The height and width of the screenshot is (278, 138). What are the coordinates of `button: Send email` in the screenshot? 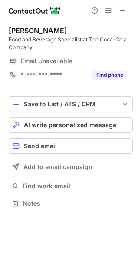 It's located at (71, 146).